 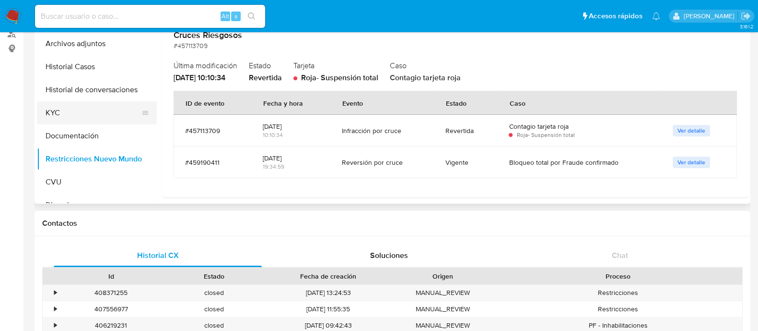 What do you see at coordinates (710, 16) in the screenshot?
I see `p: roxana.vasquez@mercadolibre.com` at bounding box center [710, 16].